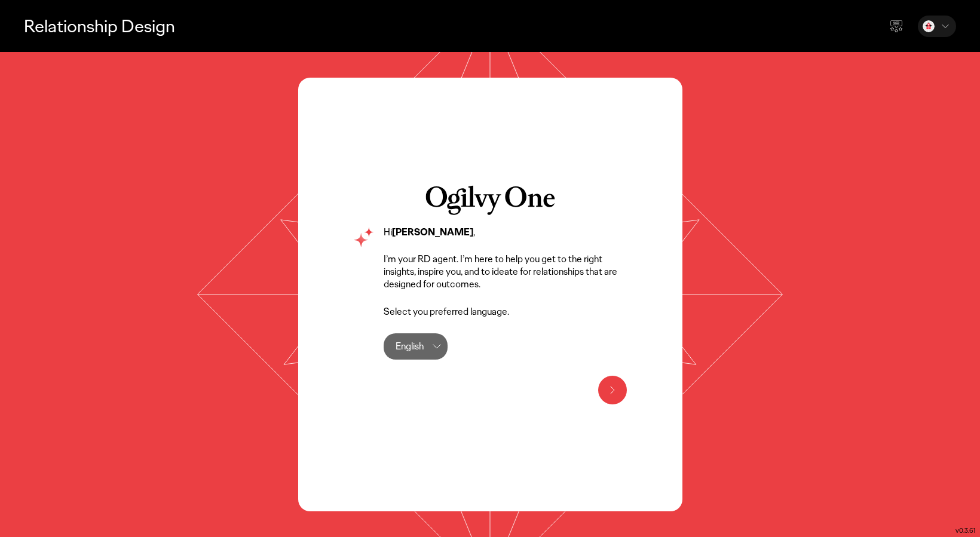  Describe the element at coordinates (99, 26) in the screenshot. I see `p: Relationship Design` at that location.